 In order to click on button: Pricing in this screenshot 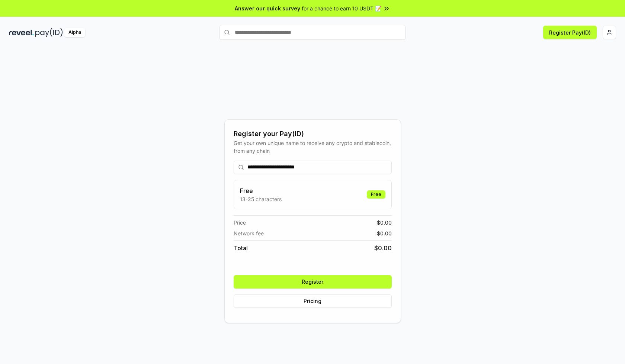, I will do `click(312, 301)`.